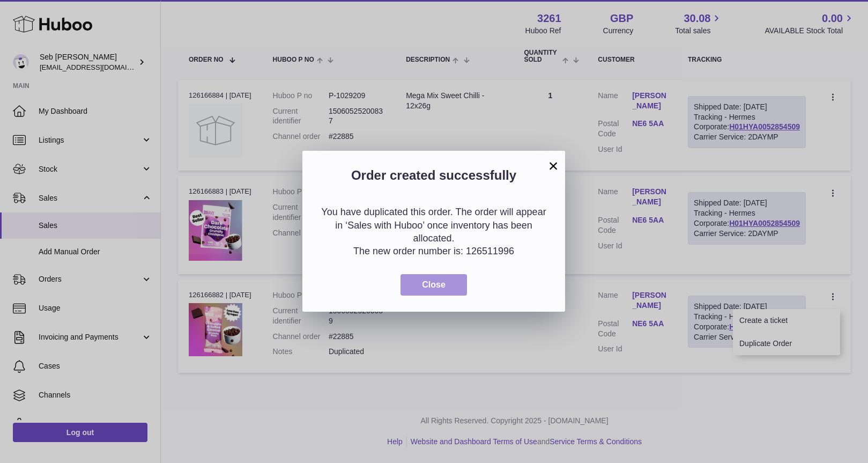  Describe the element at coordinates (434, 285) in the screenshot. I see `button: Close` at that location.